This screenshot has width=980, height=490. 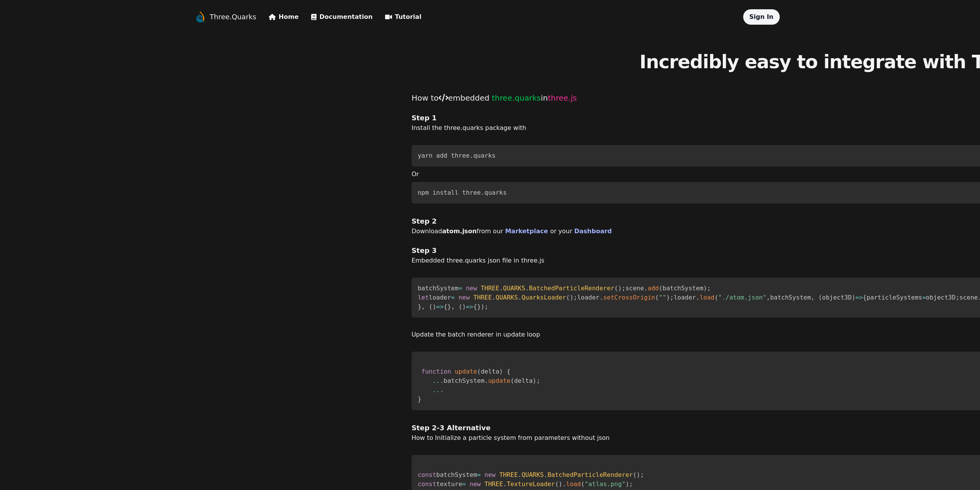 I want to click on span: setCrossOrigin, so click(x=629, y=297).